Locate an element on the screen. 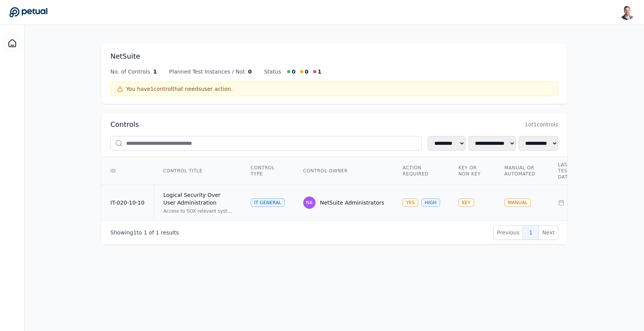 This screenshot has width=644, height=331. a: Dashboard is located at coordinates (13, 43).